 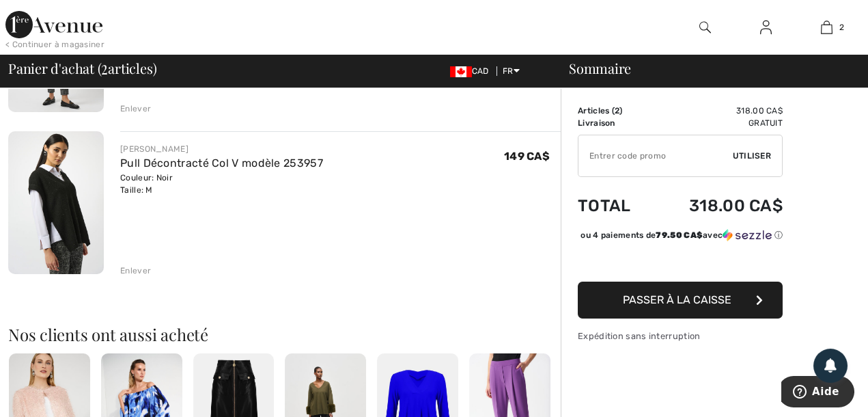 I want to click on td: Gratuit, so click(x=717, y=123).